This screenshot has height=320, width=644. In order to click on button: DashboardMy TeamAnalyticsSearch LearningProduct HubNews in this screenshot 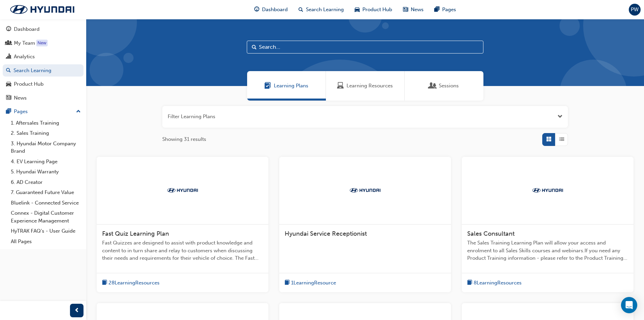, I will do `click(43, 63)`.